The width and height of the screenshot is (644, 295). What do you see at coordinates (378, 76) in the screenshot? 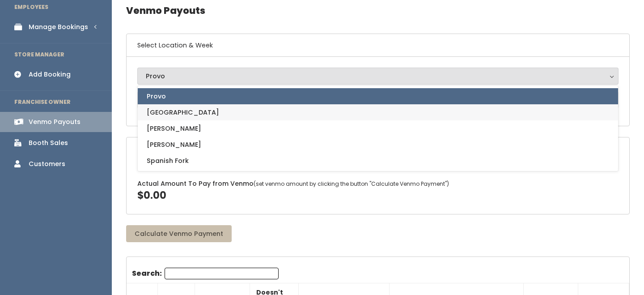
I see `button: Provo` at bounding box center [378, 76].